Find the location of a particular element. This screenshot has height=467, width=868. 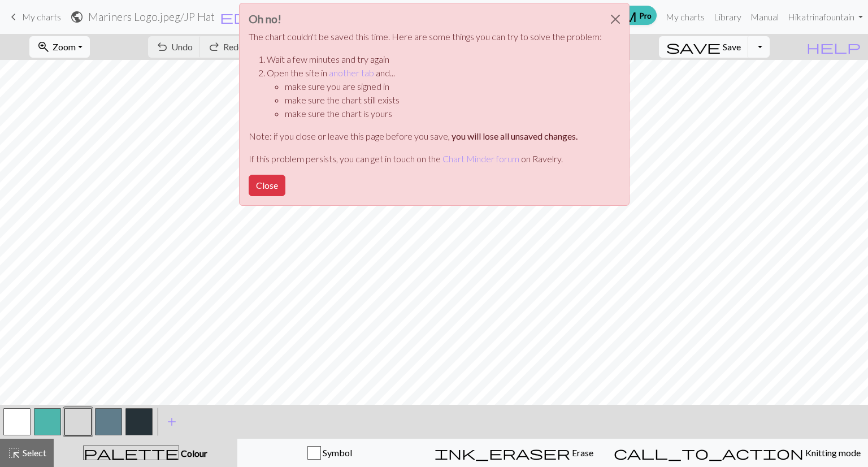

a: Chart Minder forum is located at coordinates (481, 158).